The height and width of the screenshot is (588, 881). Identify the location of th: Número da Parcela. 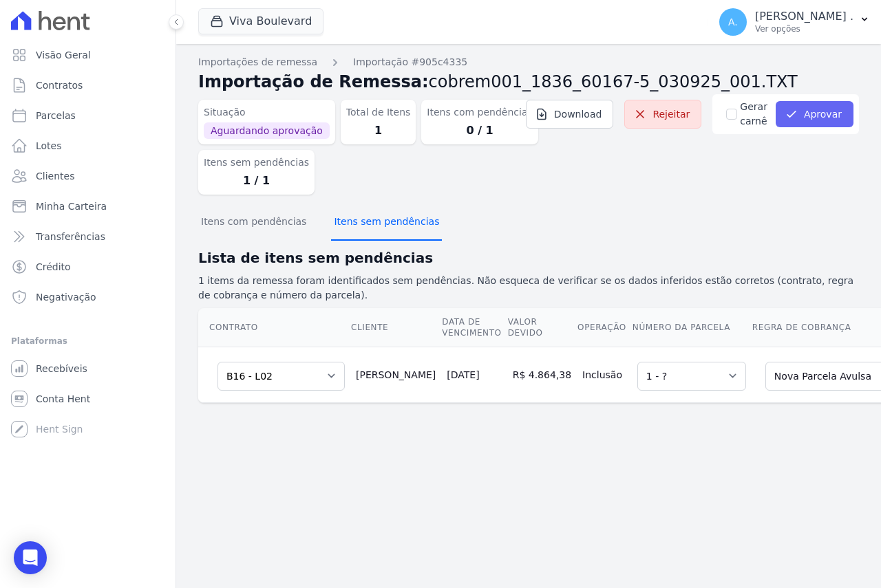
(692, 327).